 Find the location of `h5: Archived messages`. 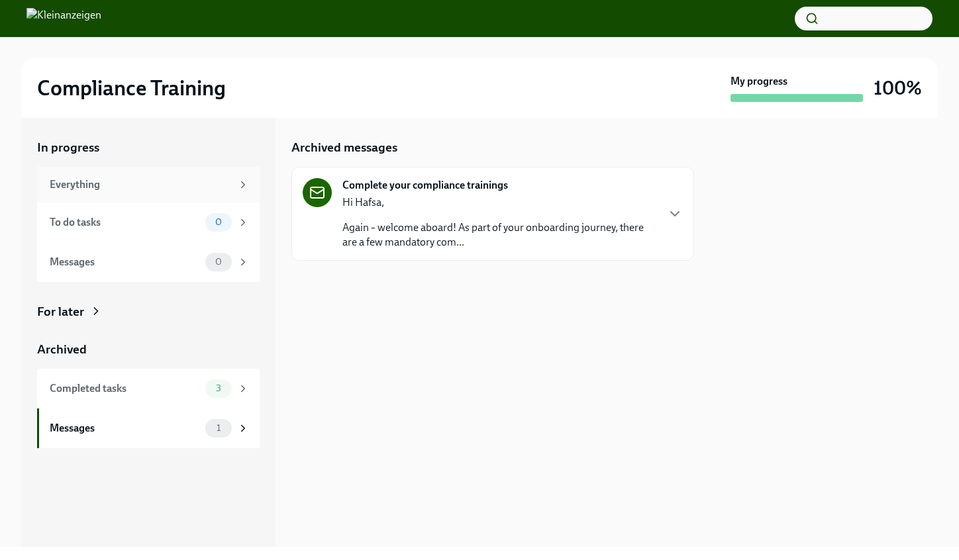

h5: Archived messages is located at coordinates (344, 147).